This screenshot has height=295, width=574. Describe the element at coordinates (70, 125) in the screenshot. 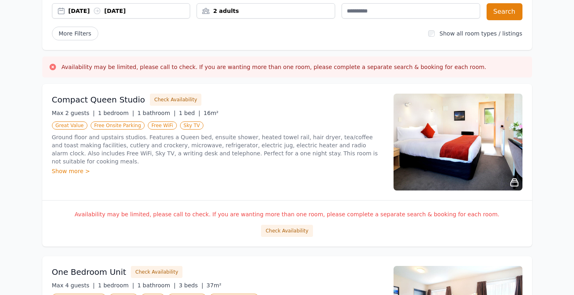

I see `span: Great Value` at that location.